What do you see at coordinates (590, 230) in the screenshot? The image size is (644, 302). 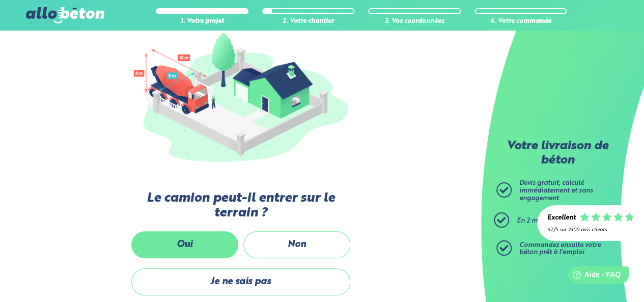 I see `div: 4.7/5 sur 2300 avis clients` at bounding box center [590, 230].